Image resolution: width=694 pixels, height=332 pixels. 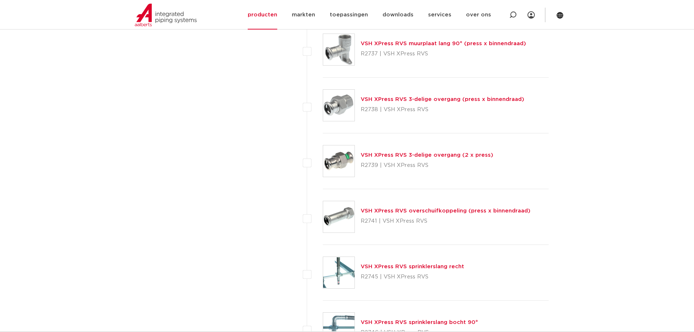 I want to click on p: R2738 | VSH XPress RVS, so click(x=443, y=110).